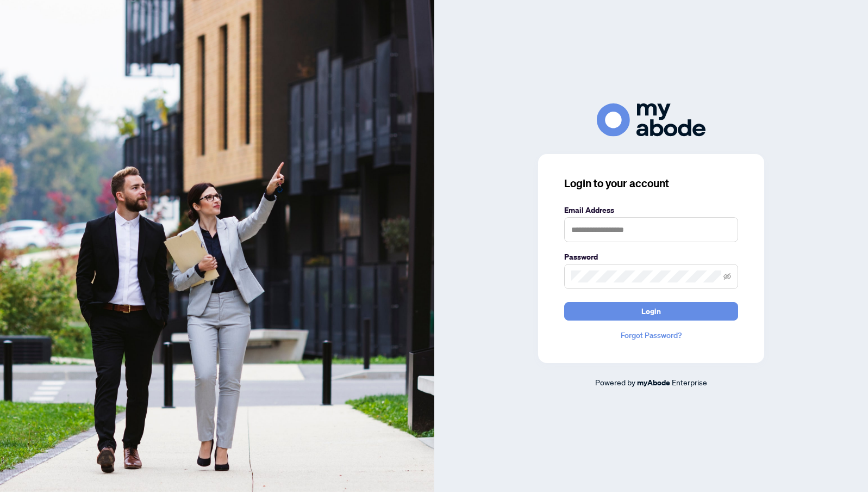 The image size is (868, 492). What do you see at coordinates (651, 183) in the screenshot?
I see `h3: Login to your account` at bounding box center [651, 183].